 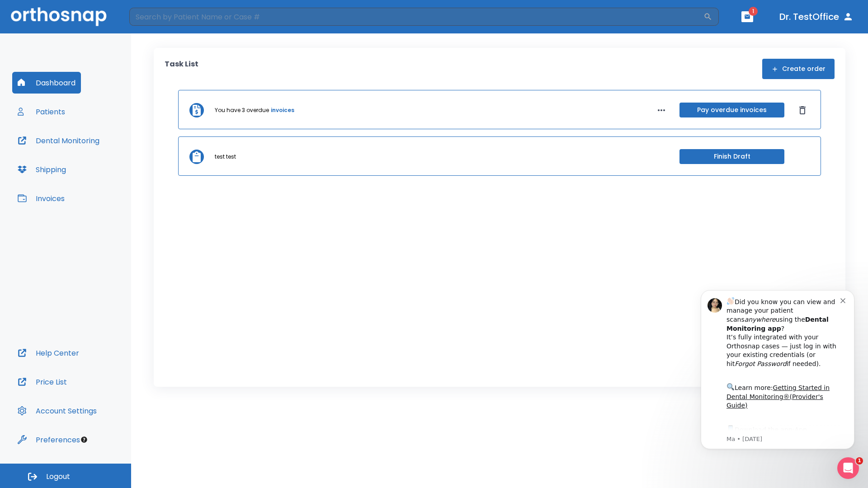 What do you see at coordinates (41, 199) in the screenshot?
I see `button: Invoices` at bounding box center [41, 199].